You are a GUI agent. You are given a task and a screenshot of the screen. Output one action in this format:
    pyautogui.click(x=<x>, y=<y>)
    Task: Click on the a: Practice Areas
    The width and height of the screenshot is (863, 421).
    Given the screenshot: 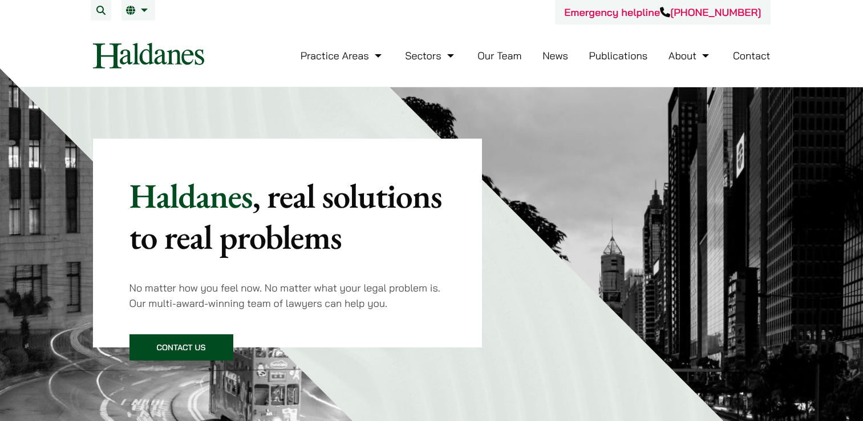 What is the action you would take?
    pyautogui.click(x=342, y=55)
    